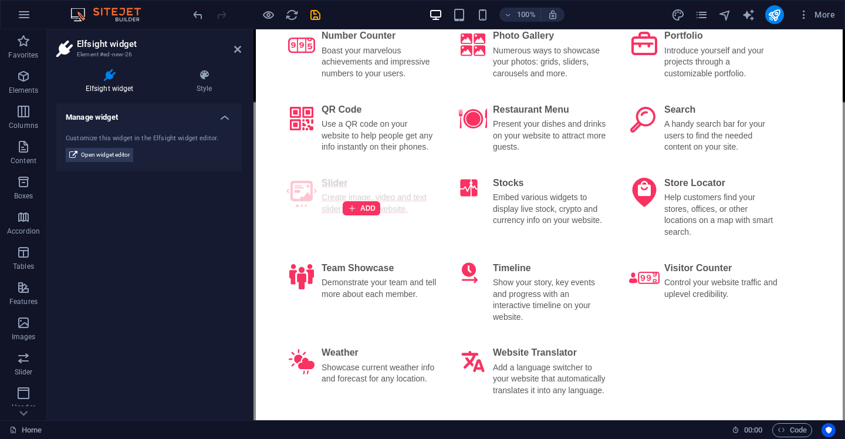  What do you see at coordinates (268, 15) in the screenshot?
I see `button: Click here to leave preview mode and continue editing` at bounding box center [268, 15].